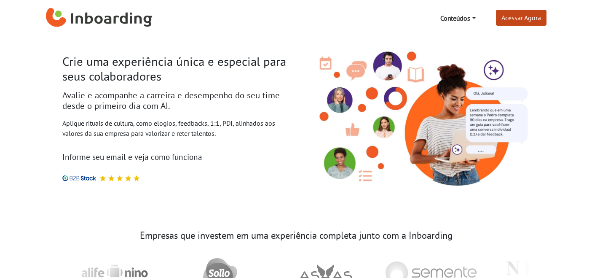  Describe the element at coordinates (99, 18) in the screenshot. I see `img: Inboarding Home` at that location.